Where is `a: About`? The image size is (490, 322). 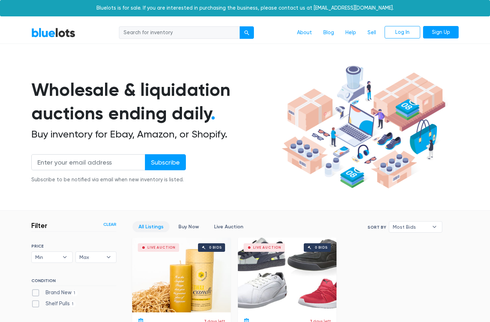
a: About is located at coordinates (304, 33).